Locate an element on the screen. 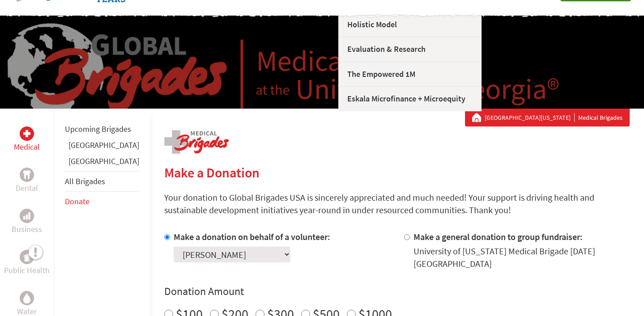  li: Guatemala is located at coordinates (102, 163).